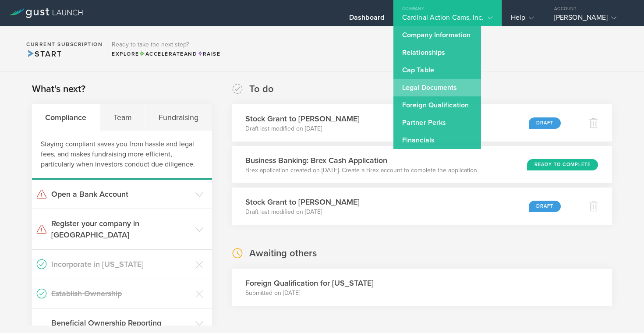  Describe the element at coordinates (362, 160) in the screenshot. I see `h3: Business Banking: Brex Cash Application` at that location.